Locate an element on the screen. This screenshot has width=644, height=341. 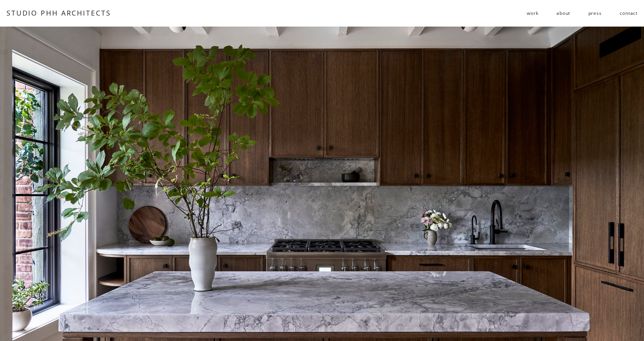
a: press is located at coordinates (595, 13).